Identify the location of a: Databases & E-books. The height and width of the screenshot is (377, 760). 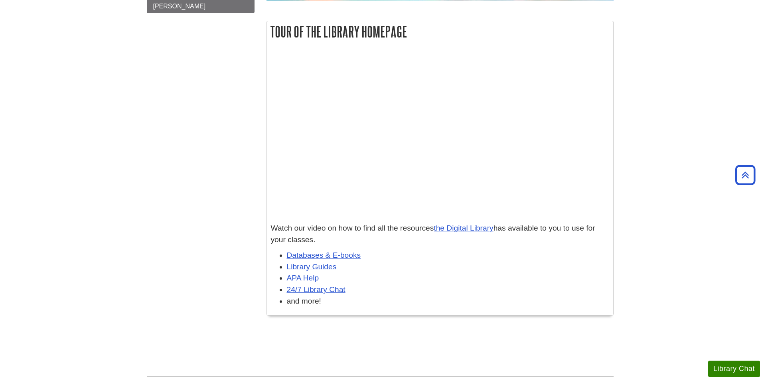
(324, 255).